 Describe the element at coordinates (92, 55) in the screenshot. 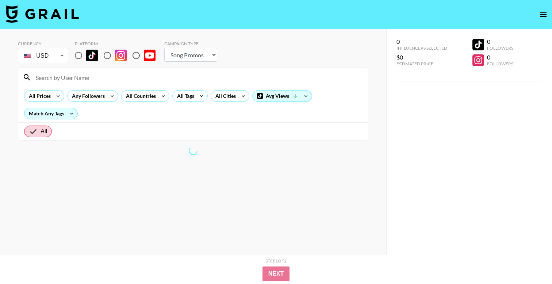

I see `img: TikTok` at that location.